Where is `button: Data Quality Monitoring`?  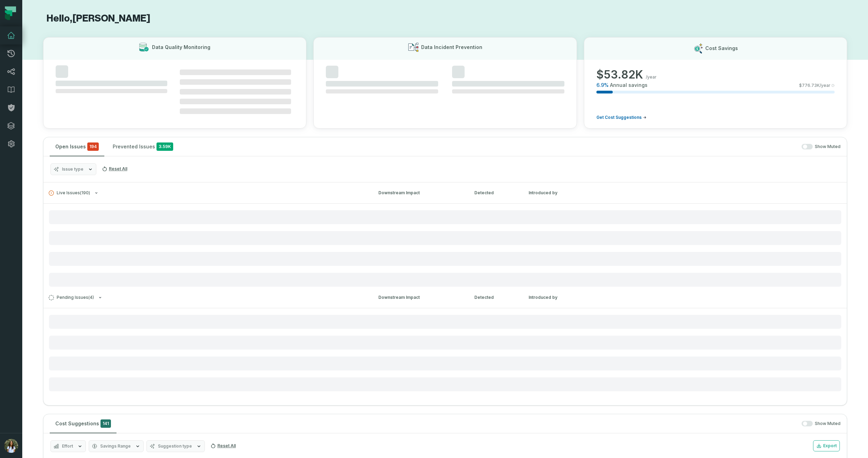
button: Data Quality Monitoring is located at coordinates (175, 83).